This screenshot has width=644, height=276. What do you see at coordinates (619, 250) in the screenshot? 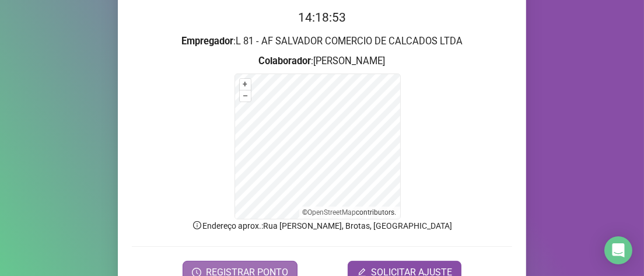
I see `div: Open Intercom Messenger` at bounding box center [619, 250].